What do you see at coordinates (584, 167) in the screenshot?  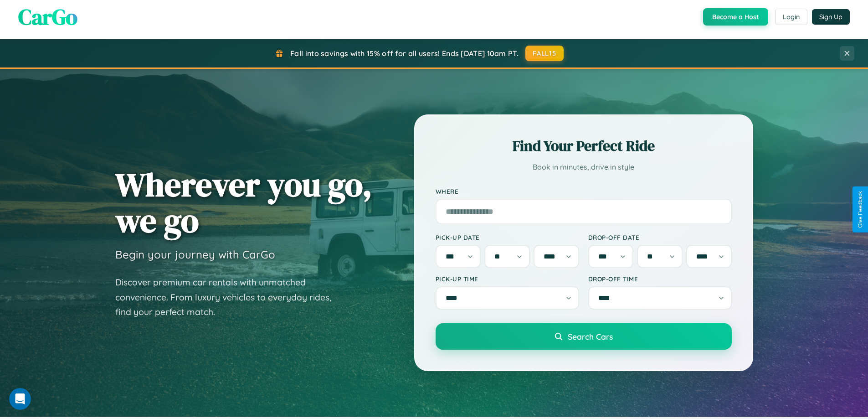 I see `p: Book in minutes, drive in style` at bounding box center [584, 167].